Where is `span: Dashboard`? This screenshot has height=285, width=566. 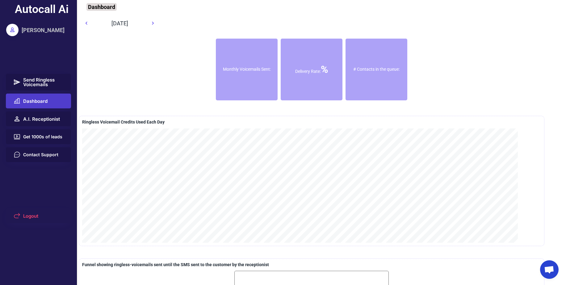
span: Dashboard is located at coordinates (35, 101).